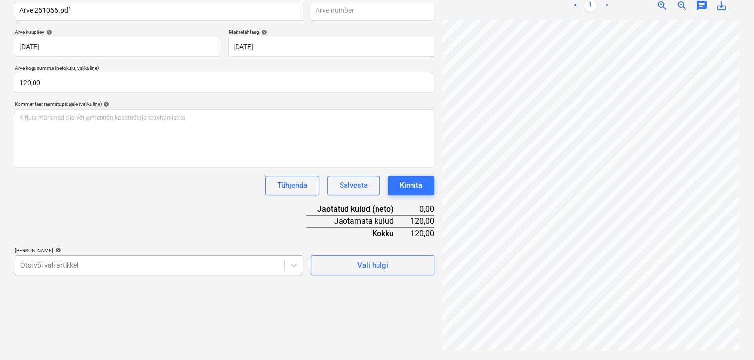 Image resolution: width=754 pixels, height=360 pixels. I want to click on input: Arve number, so click(372, 11).